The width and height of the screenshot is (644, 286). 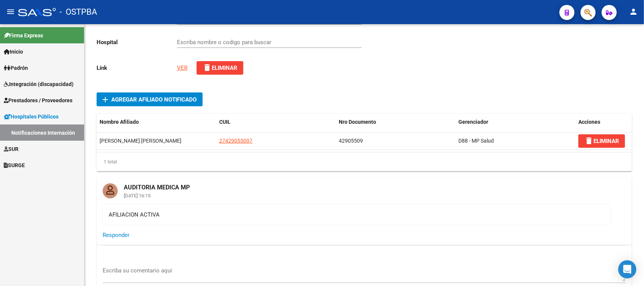 What do you see at coordinates (604, 122) in the screenshot?
I see `datatable-header-cell: Acciones` at bounding box center [604, 122].